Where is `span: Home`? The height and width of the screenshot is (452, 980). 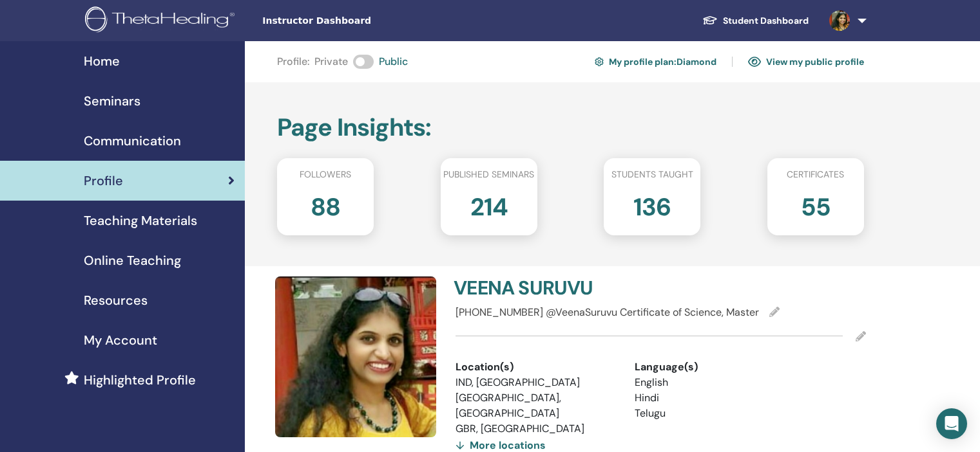
span: Home is located at coordinates (102, 61).